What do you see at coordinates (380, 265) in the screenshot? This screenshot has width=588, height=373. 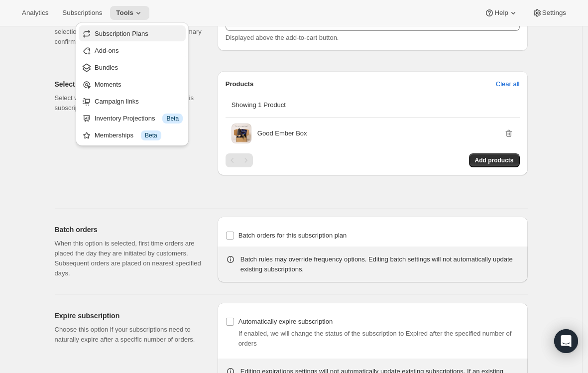 I see `div: Batch rules may override frequency options. Editing batch settings will not automatically update ...` at bounding box center [380, 265].